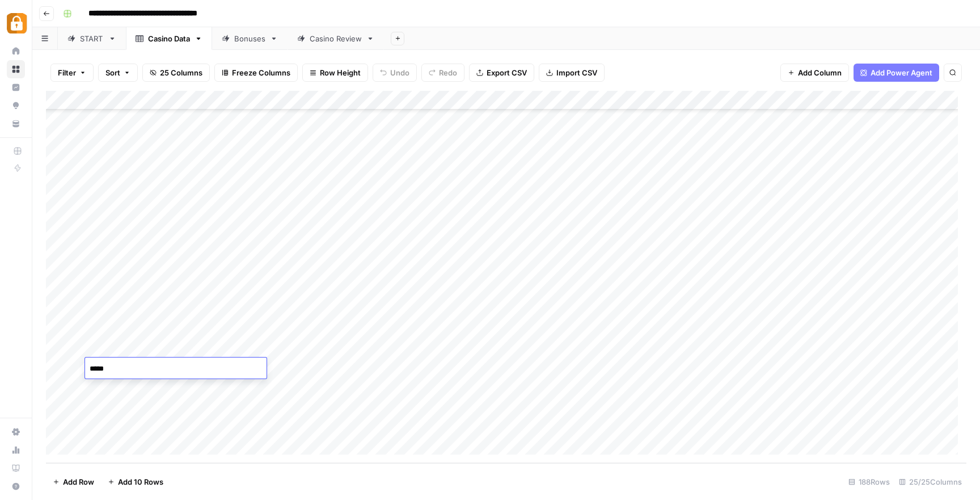 The width and height of the screenshot is (980, 500). Describe the element at coordinates (443, 73) in the screenshot. I see `button: Redo` at that location.